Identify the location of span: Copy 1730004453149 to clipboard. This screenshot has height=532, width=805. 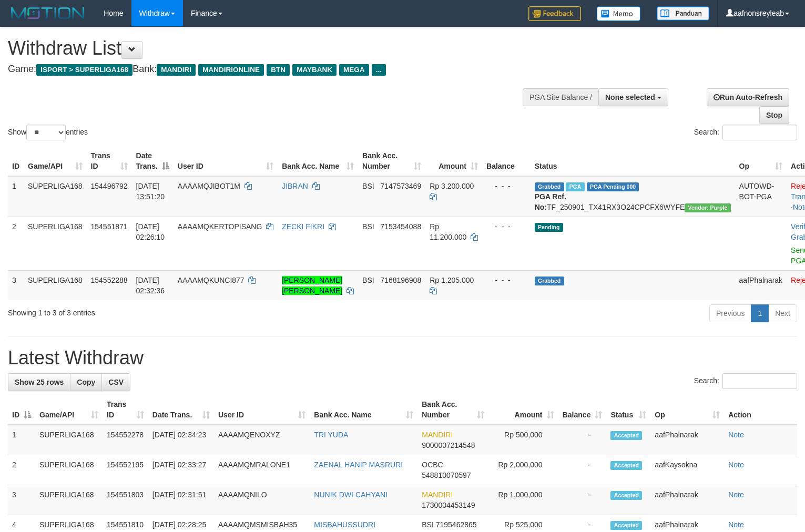
(448, 505).